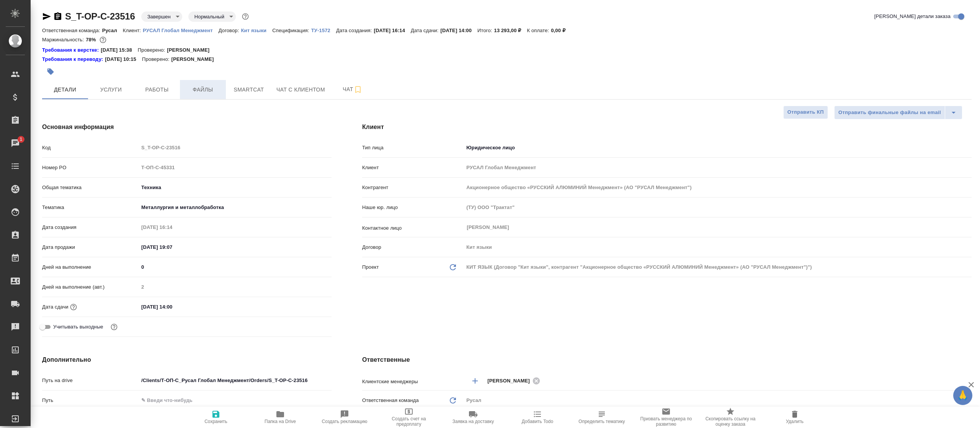 Image resolution: width=980 pixels, height=428 pixels. I want to click on button: Создать счет на предоплату, so click(409, 418).